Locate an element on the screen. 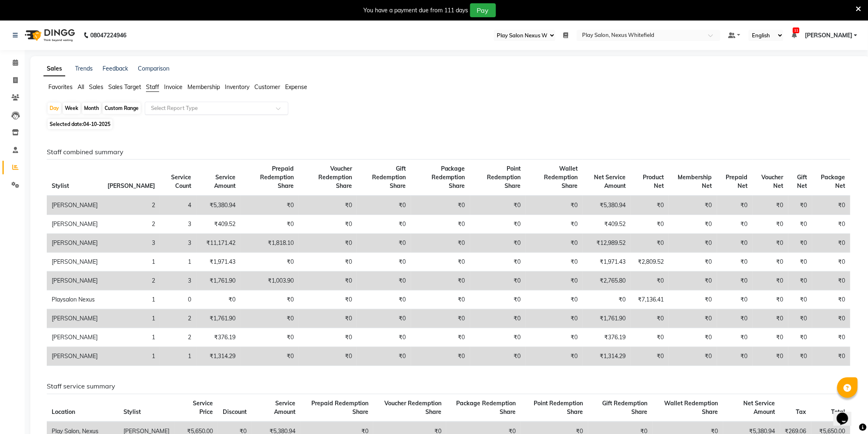 The height and width of the screenshot is (434, 868). span: Point Redemption Share is located at coordinates (559, 408).